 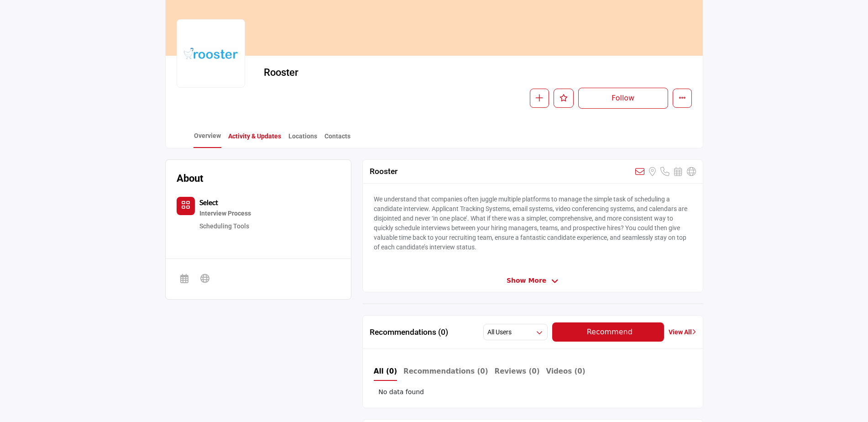 What do you see at coordinates (446, 372) in the screenshot?
I see `b: Recommendations (0)` at bounding box center [446, 372].